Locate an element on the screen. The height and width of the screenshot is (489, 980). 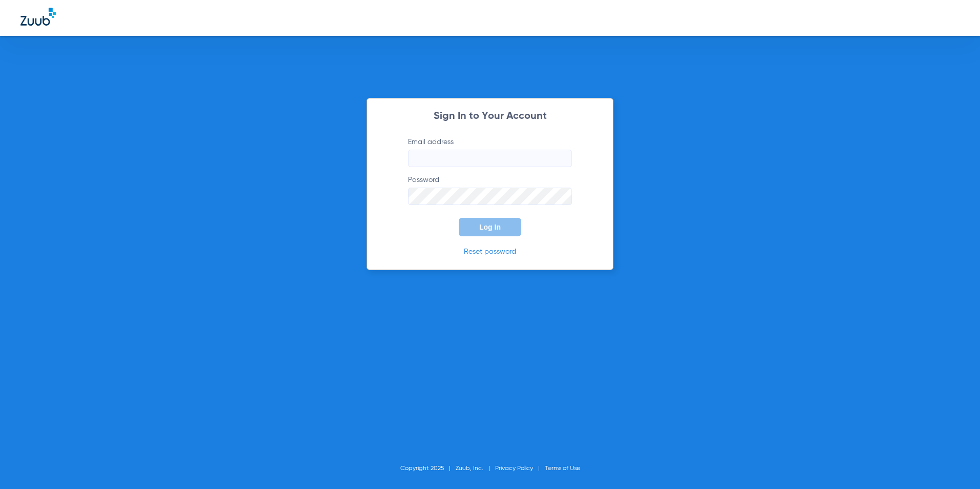
label: Password is located at coordinates (490, 189).